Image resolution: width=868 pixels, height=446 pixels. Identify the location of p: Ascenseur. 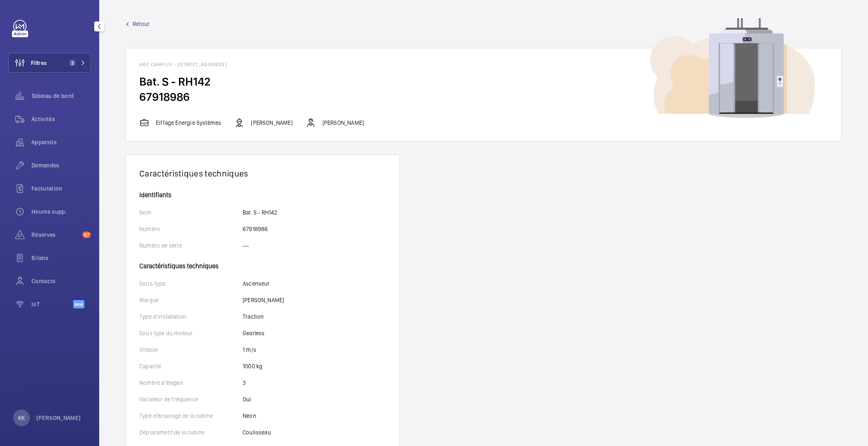
(256, 284).